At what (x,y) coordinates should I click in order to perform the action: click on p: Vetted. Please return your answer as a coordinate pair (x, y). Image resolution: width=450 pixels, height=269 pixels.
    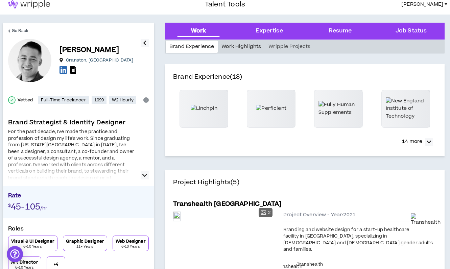
    Looking at the image, I should click on (25, 100).